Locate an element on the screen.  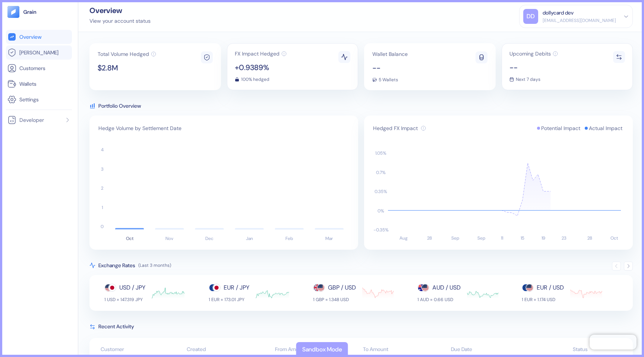
span: Wallet Balance is located at coordinates (390, 54).